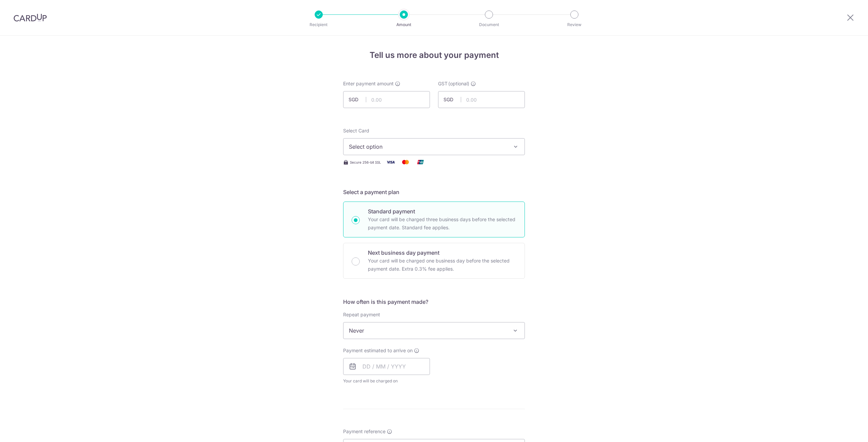  I want to click on span: translation missing: en.payables.payment_networks.credit_card.summary.labels.select_card, so click(356, 130).